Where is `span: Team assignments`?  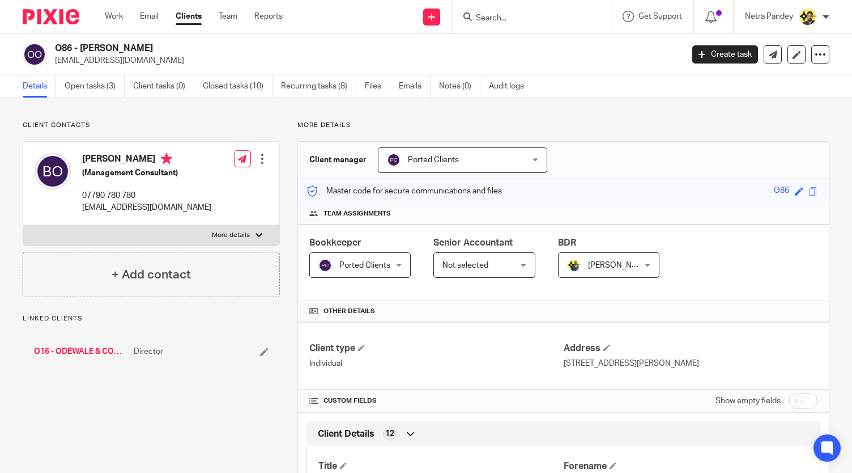 span: Team assignments is located at coordinates (357, 214).